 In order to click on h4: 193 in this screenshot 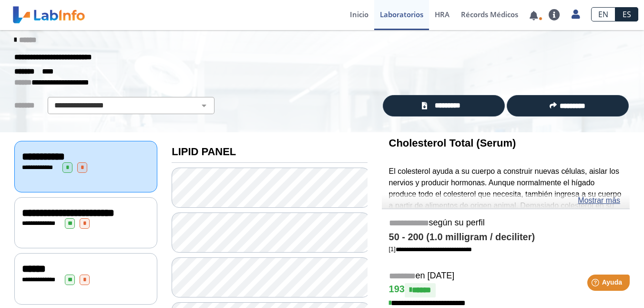, I will do `click(506, 290)`.